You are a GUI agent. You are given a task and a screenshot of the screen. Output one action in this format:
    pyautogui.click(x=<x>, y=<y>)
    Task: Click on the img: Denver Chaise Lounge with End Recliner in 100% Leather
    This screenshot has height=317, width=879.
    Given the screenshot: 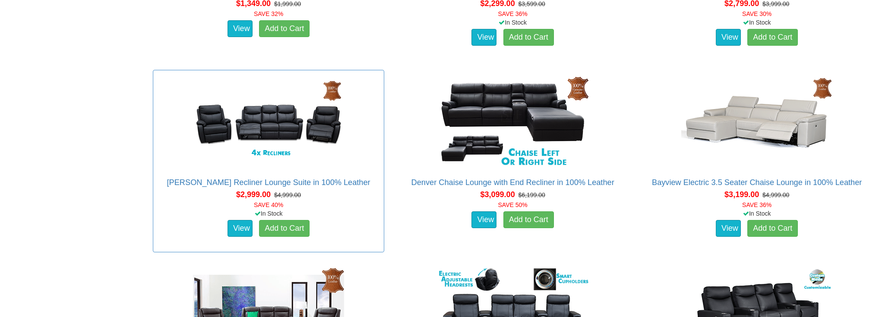 What is the action you would take?
    pyautogui.click(x=513, y=122)
    